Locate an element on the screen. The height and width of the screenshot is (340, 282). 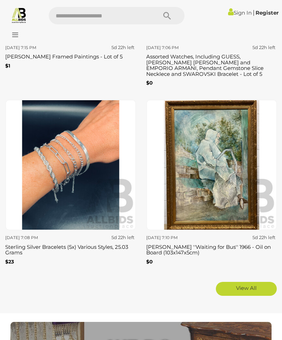
h3: Sterling Silver Bracelets (5x) Various Styles, 25.03 Grams is located at coordinates (70, 249).